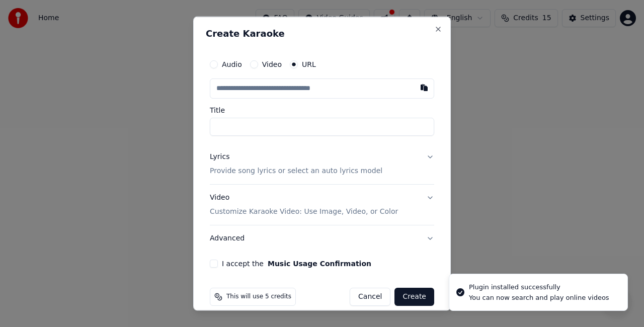  I want to click on label: Audio, so click(232, 64).